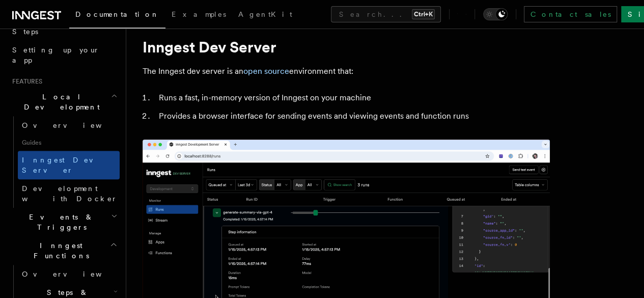  I want to click on span: Documentation, so click(117, 14).